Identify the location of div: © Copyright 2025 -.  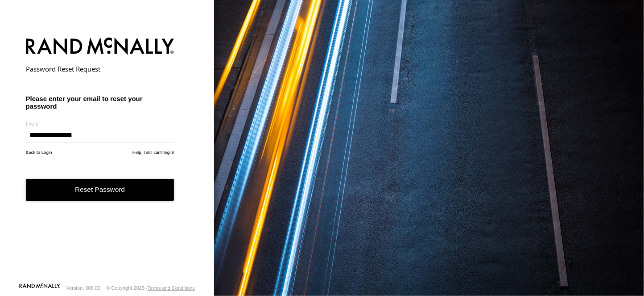
(150, 288).